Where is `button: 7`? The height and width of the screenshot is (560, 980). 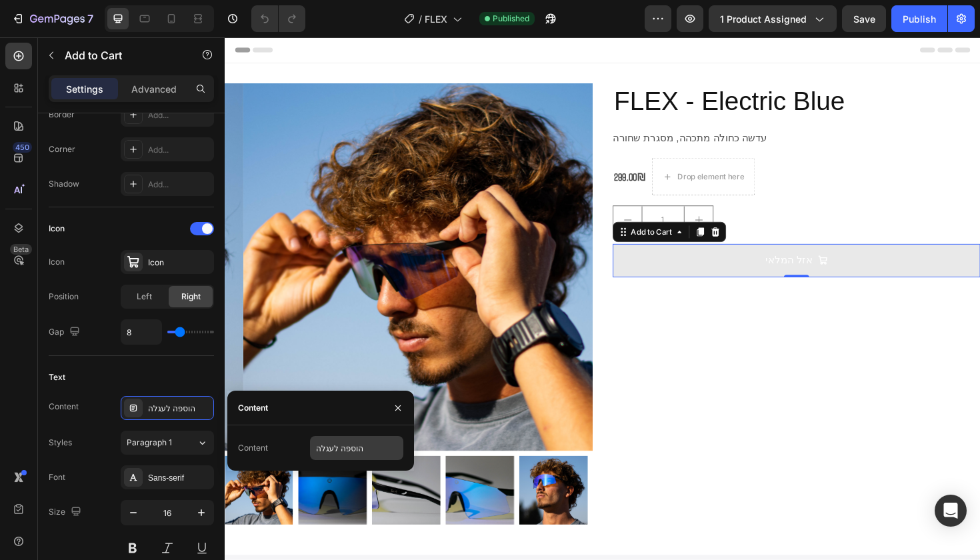
button: 7 is located at coordinates (52, 19).